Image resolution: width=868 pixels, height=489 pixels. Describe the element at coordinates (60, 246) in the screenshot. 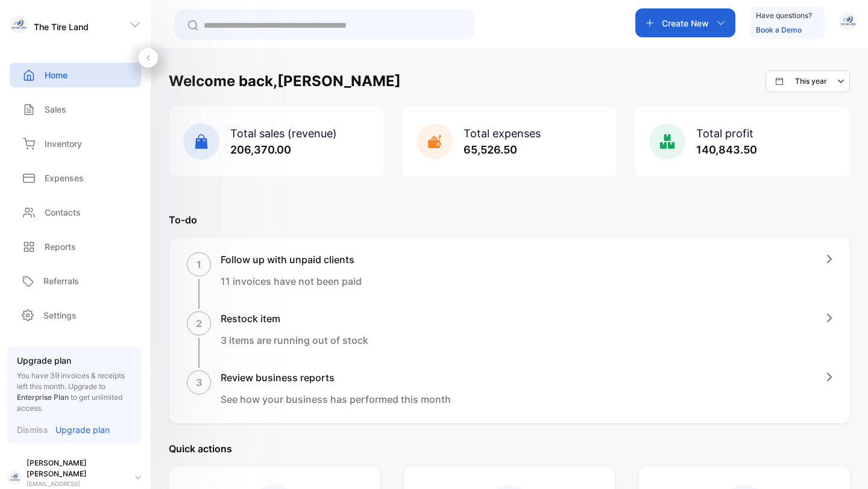

I see `p: Reports` at that location.